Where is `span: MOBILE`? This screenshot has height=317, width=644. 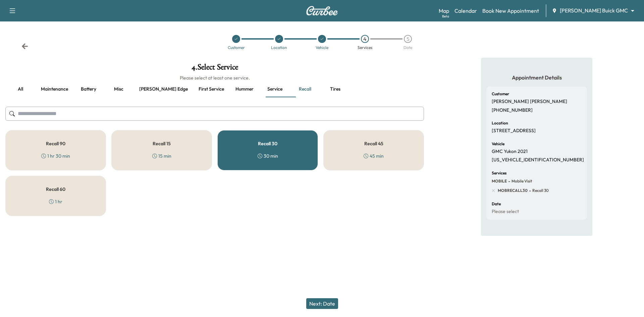 span: MOBILE is located at coordinates (499, 181).